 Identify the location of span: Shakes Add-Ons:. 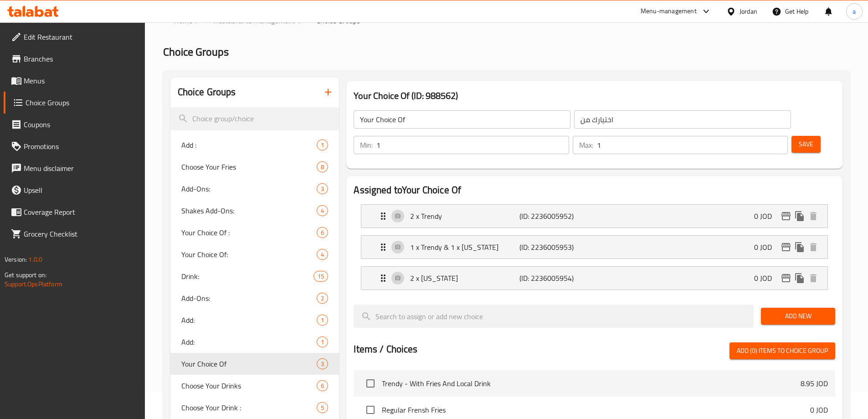
(249, 211).